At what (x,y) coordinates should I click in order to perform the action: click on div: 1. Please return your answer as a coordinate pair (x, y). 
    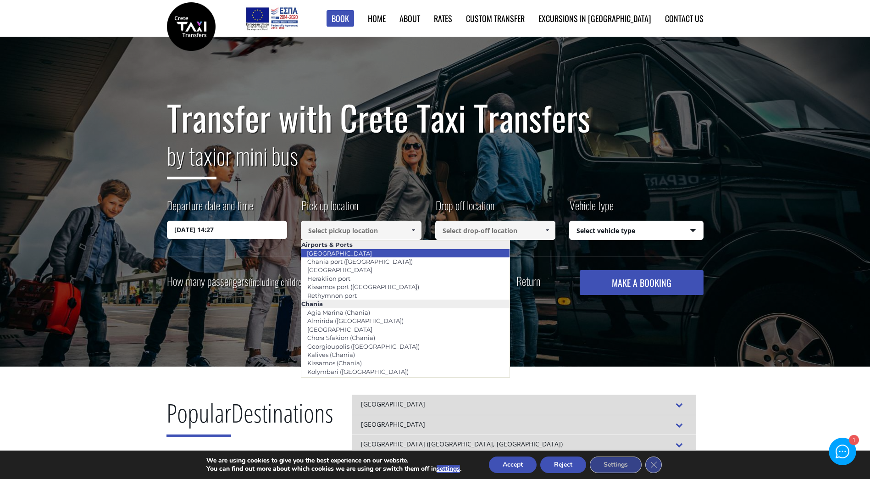
    Looking at the image, I should click on (854, 440).